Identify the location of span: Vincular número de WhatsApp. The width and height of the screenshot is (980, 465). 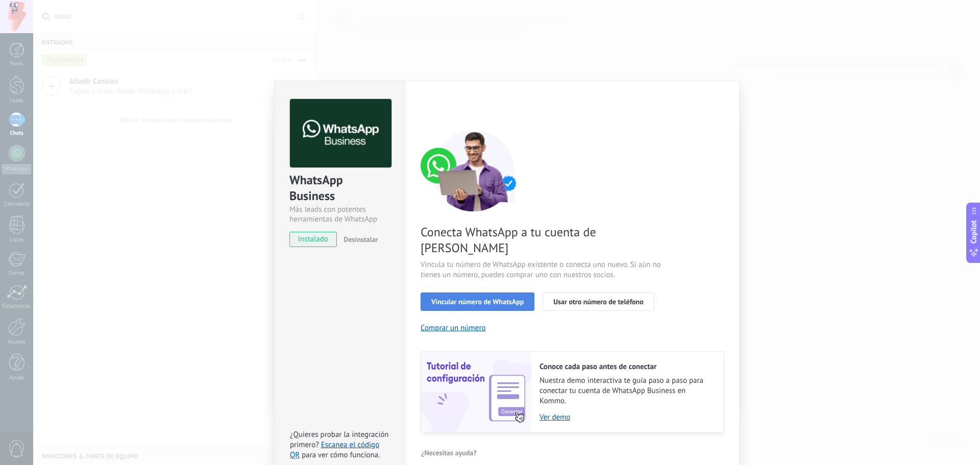
(477, 302).